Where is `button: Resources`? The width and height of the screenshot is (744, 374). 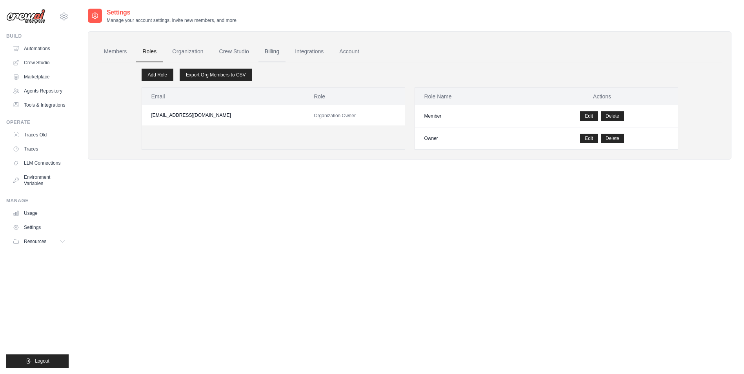
button: Resources is located at coordinates (39, 242).